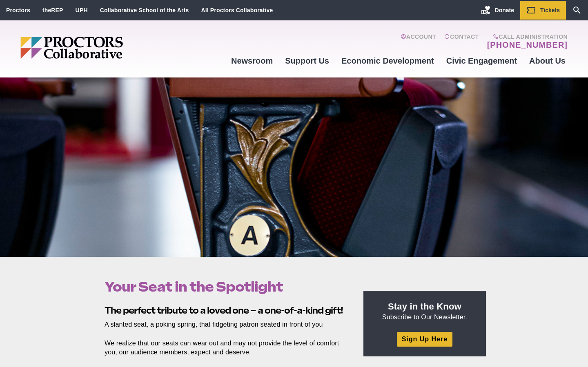 Image resolution: width=588 pixels, height=367 pixels. I want to click on a: theREP, so click(52, 10).